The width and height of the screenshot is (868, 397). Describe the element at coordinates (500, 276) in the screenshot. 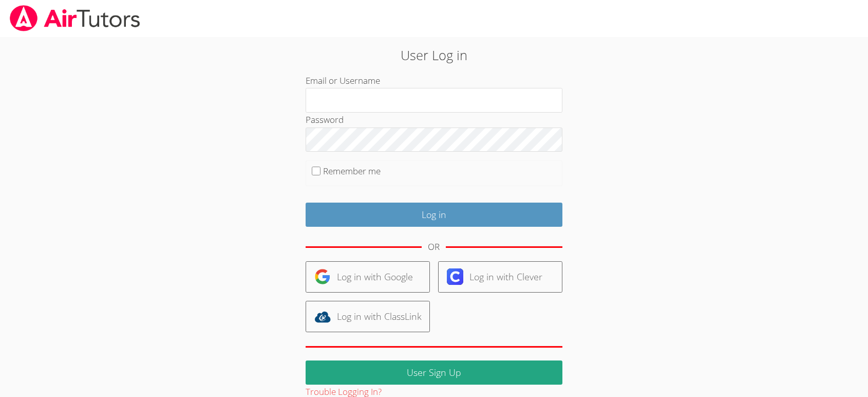

I see `a: Log in with Clever` at that location.